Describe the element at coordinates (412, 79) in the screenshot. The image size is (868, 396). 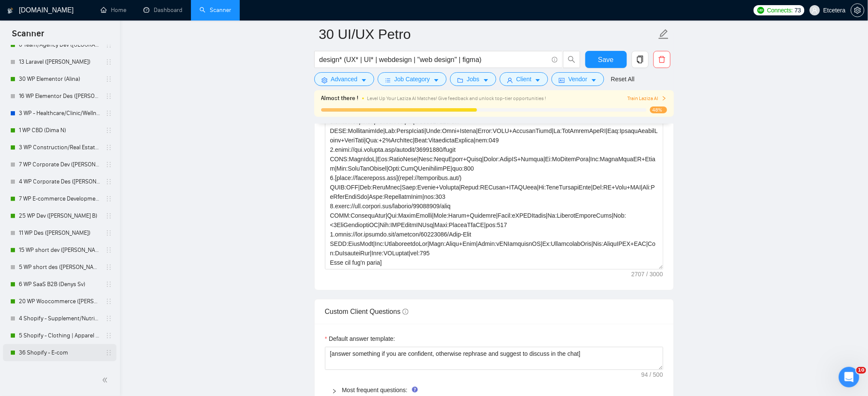
I see `span: Job Category` at that location.